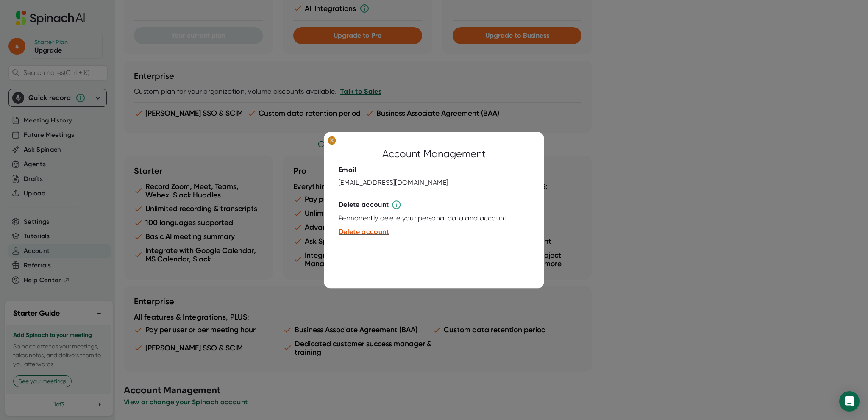 Image resolution: width=868 pixels, height=420 pixels. I want to click on div: Email, so click(348, 170).